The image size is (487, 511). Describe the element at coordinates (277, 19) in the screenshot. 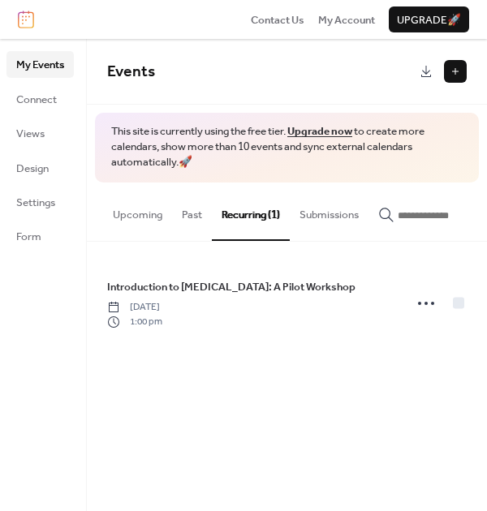

I see `a: Contact Us` at that location.